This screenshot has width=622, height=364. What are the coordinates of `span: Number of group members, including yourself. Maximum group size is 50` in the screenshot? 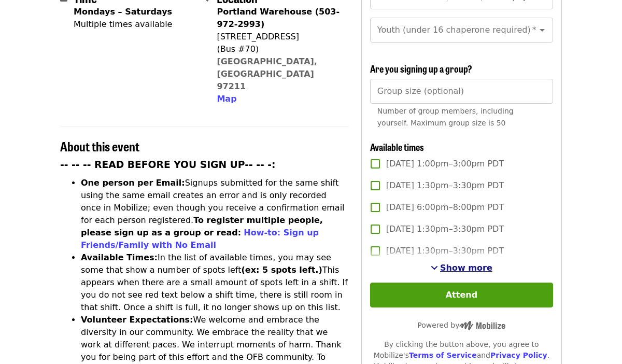 It's located at (445, 117).